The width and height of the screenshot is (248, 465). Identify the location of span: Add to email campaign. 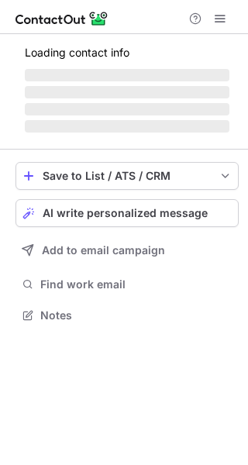
(103, 250).